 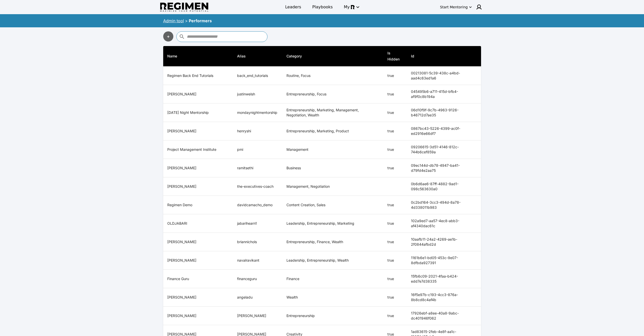 I want to click on td: Wealth, so click(x=333, y=297).